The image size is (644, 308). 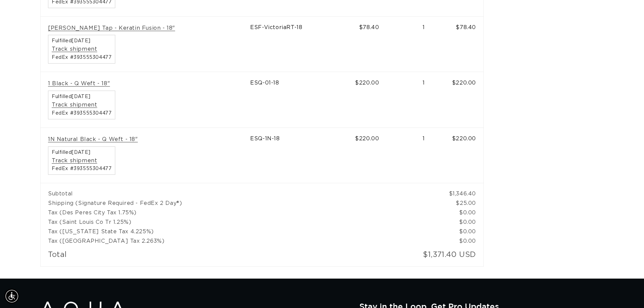 What do you see at coordinates (458, 204) in the screenshot?
I see `td: $25.00` at bounding box center [458, 204].